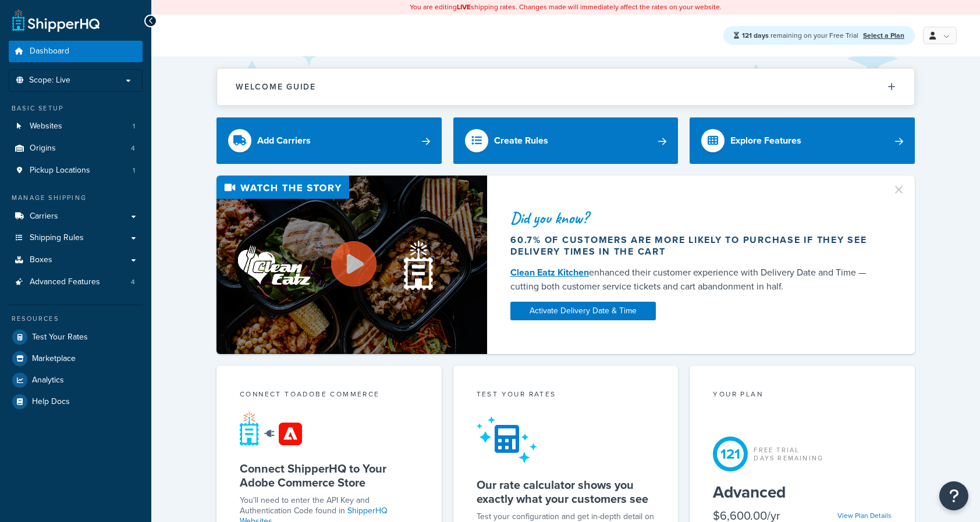 Image resolution: width=980 pixels, height=522 pixels. What do you see at coordinates (694, 246) in the screenshot?
I see `div: 60.7% of customers are more likely to purchase if they see delivery times in the cart` at bounding box center [694, 246].